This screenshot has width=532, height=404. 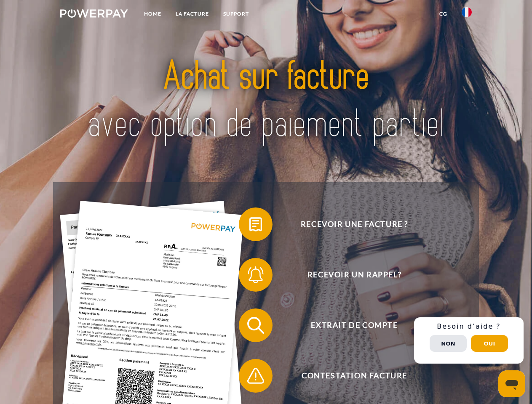 I want to click on img: qb_bill.svg, so click(x=255, y=224).